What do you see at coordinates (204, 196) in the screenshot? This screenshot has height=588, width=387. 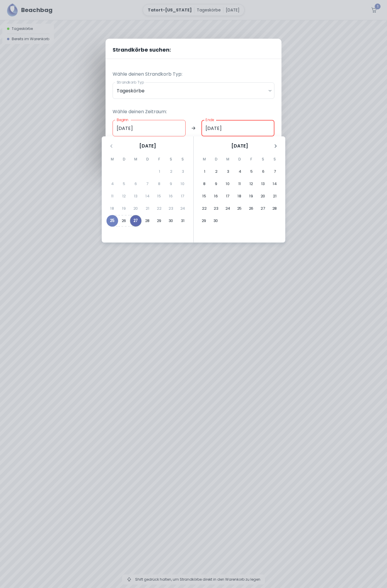 I see `button: 15` at bounding box center [204, 196].